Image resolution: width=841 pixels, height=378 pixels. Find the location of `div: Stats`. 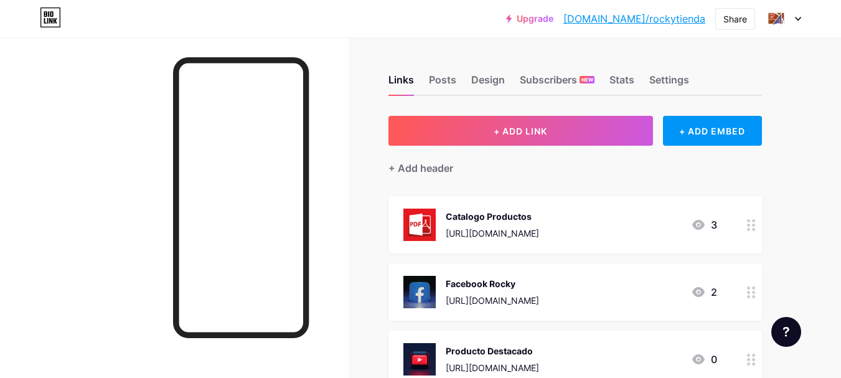

div: Stats is located at coordinates (622, 83).